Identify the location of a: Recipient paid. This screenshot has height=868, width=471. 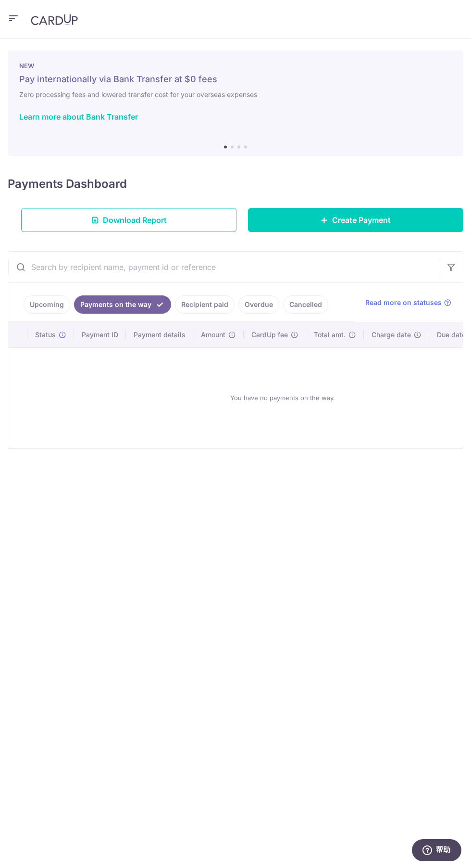
(205, 305).